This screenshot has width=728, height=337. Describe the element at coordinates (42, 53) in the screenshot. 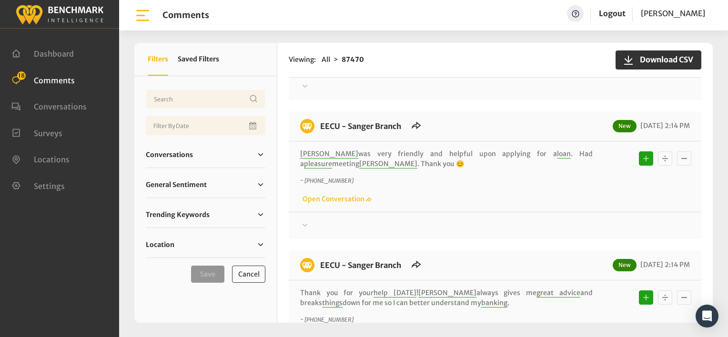

I see `a: Dashboard` at that location.